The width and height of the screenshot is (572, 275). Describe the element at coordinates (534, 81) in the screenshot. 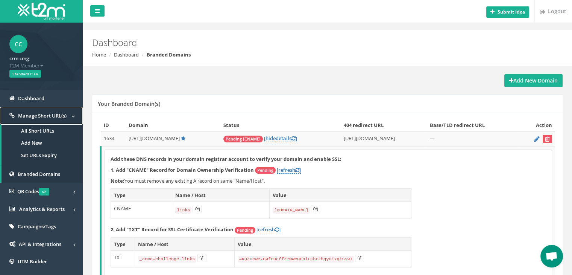

I see `a: Add New Domain` at that location.